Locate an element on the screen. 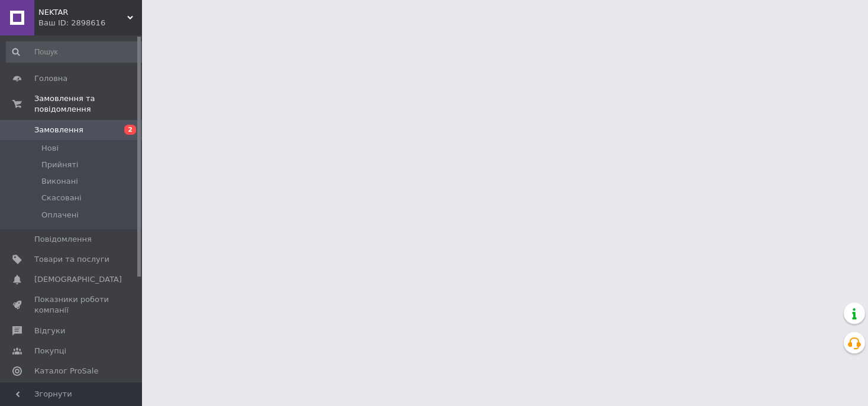 The height and width of the screenshot is (406, 868). input: Пошук is located at coordinates (76, 52).